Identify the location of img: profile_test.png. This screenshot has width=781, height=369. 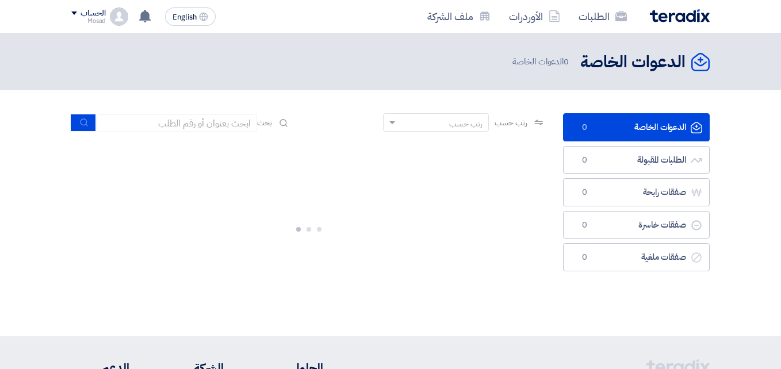
(119, 17).